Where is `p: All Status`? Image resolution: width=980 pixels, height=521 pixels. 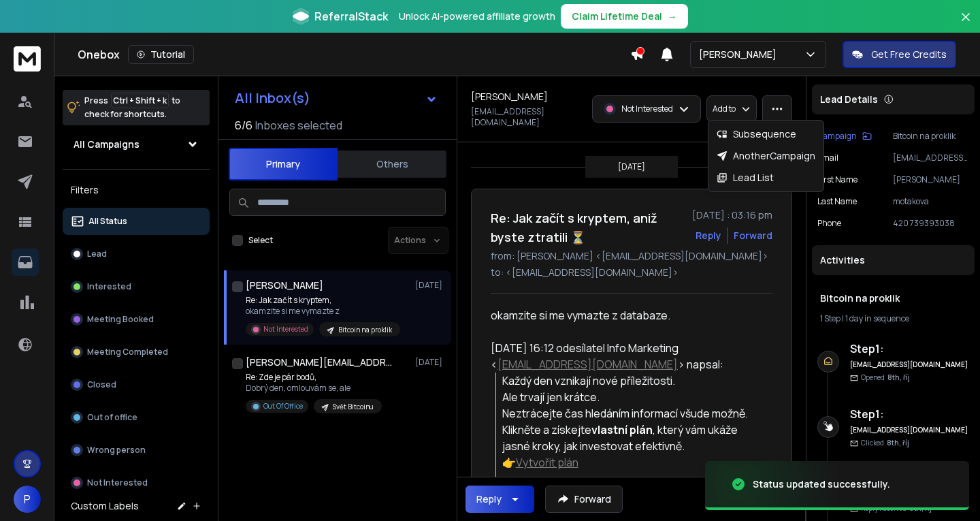 p: All Status is located at coordinates (108, 221).